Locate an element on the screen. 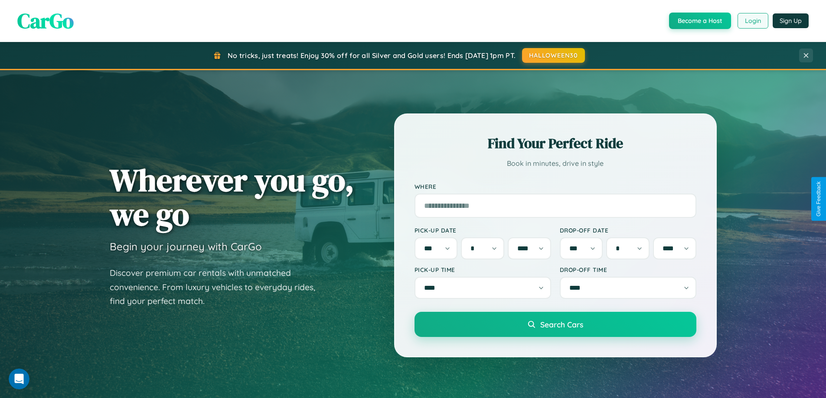 Image resolution: width=826 pixels, height=398 pixels. button: Sign Up is located at coordinates (790, 21).